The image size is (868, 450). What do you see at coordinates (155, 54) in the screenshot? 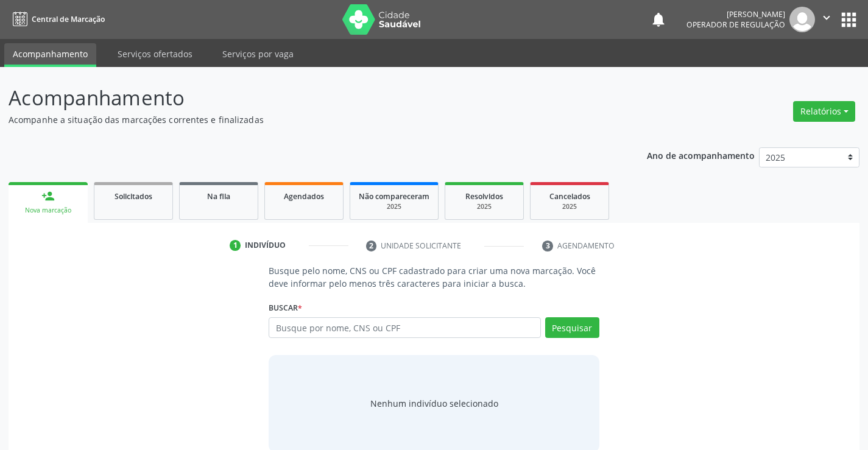
I see `a: Serviços ofertados` at bounding box center [155, 54].